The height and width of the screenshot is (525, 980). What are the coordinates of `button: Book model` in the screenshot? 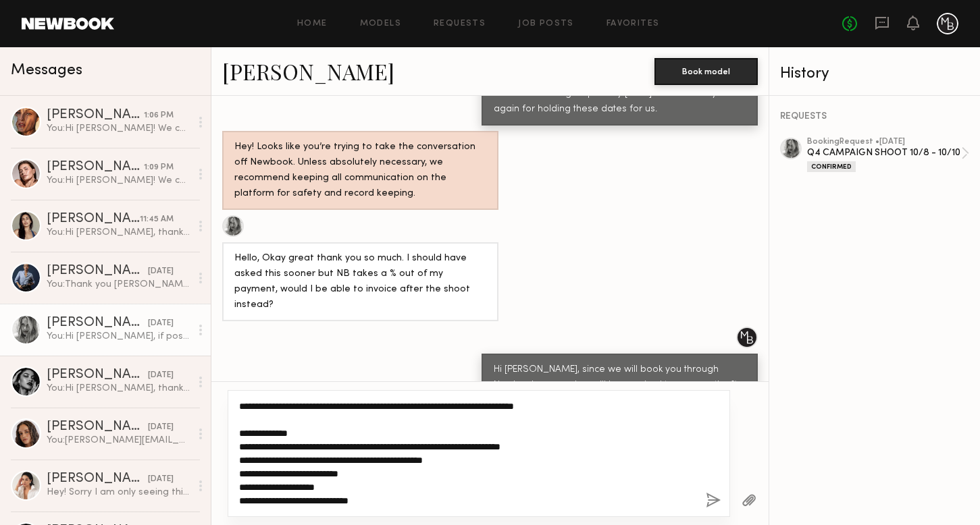 It's located at (706, 72).